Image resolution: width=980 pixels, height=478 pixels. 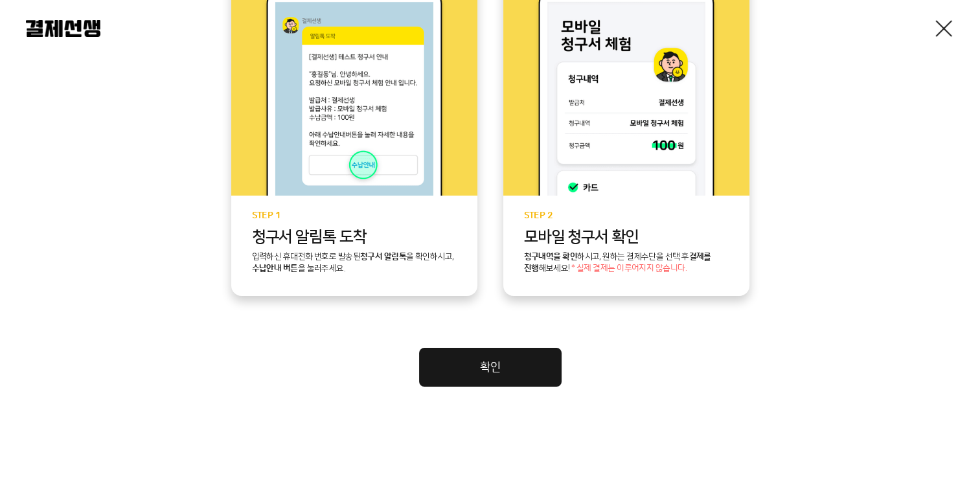 I want to click on p: 모바일 청구서 확인, so click(x=627, y=237).